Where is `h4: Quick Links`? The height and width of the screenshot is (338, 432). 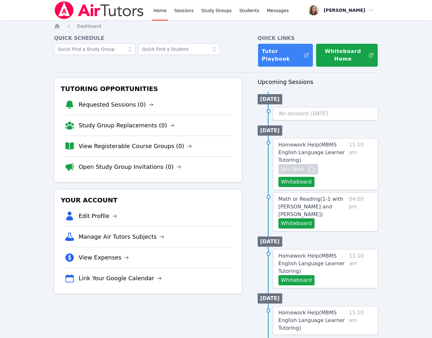 h4: Quick Links is located at coordinates (318, 38).